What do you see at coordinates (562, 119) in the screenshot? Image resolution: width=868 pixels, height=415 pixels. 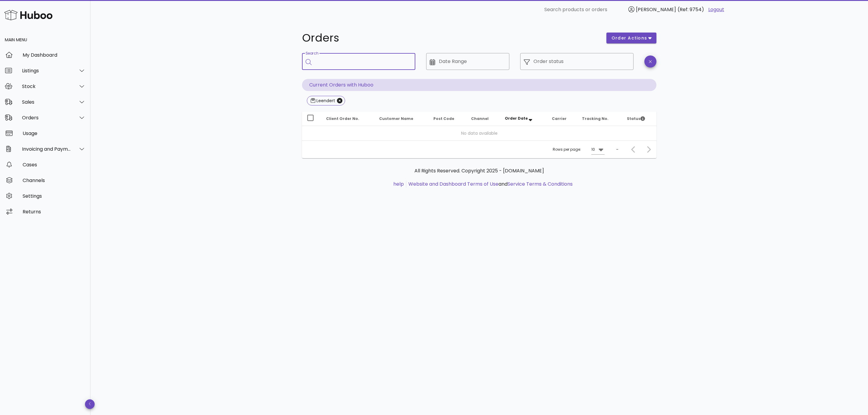 I see `th: Carrier` at bounding box center [562, 119].